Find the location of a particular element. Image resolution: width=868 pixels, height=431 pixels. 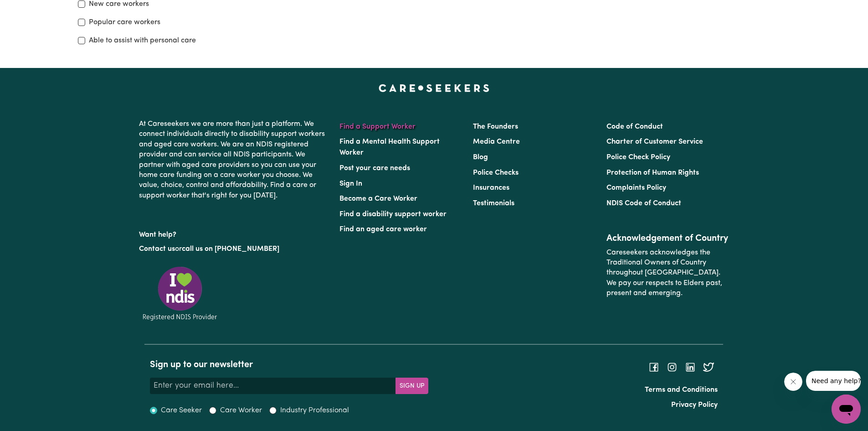

span: Need any help? is located at coordinates (30, 10).